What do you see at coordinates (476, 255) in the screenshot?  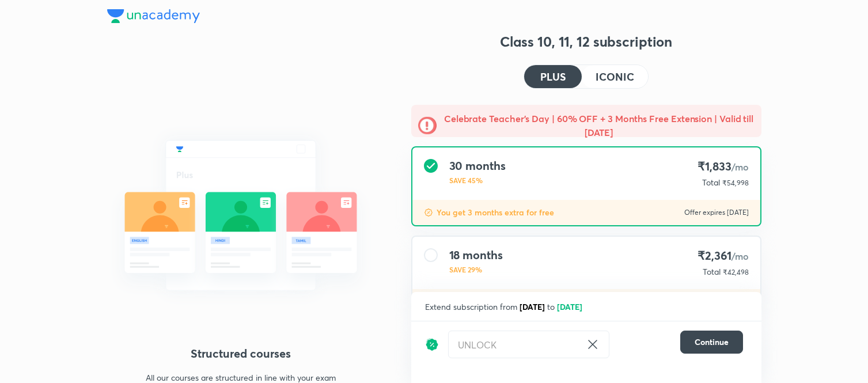 I see `h4: 18 months` at bounding box center [476, 255].